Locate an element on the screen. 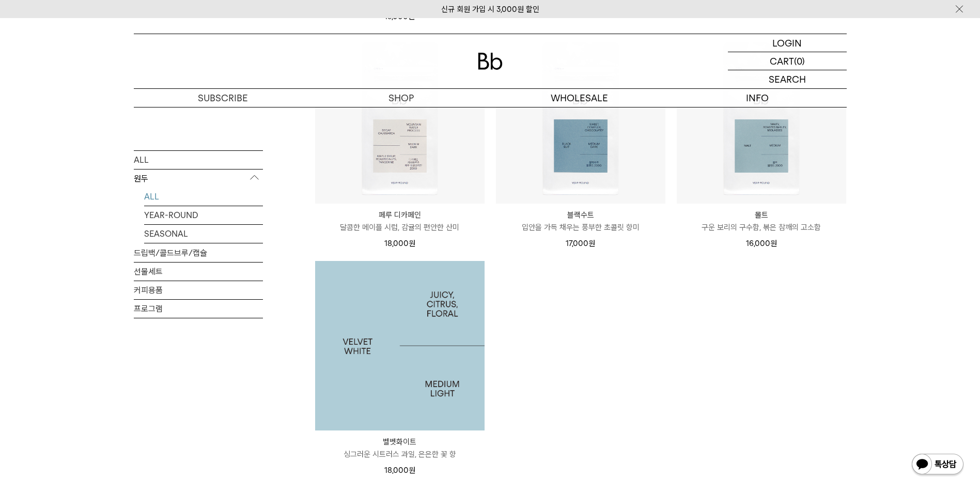 The height and width of the screenshot is (493, 980). p: 몰트 is located at coordinates (762, 215).